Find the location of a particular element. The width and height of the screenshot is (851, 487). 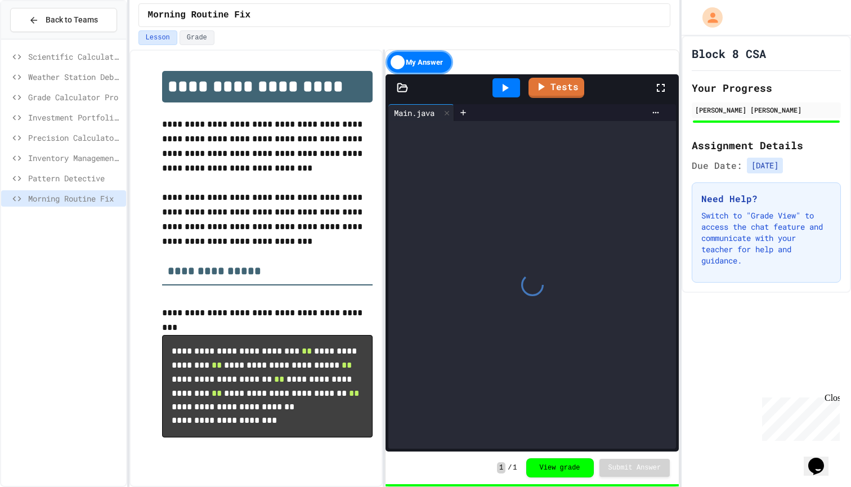

span: Submit Answer is located at coordinates (635, 468).